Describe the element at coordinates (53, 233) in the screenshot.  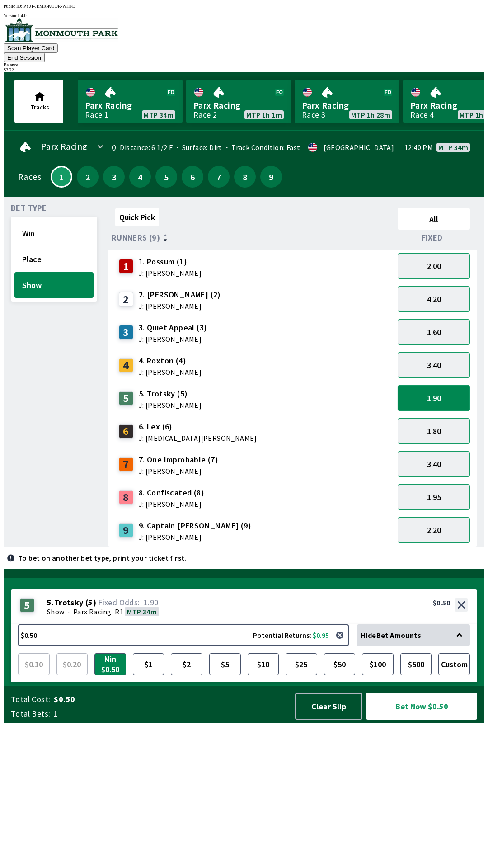
I see `button: Win` at that location.